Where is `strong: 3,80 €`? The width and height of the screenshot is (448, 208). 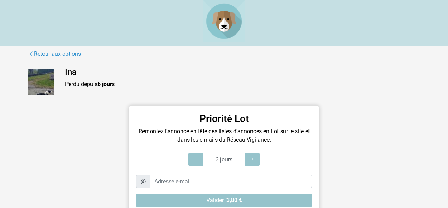 strong: 3,80 € is located at coordinates (234, 200).